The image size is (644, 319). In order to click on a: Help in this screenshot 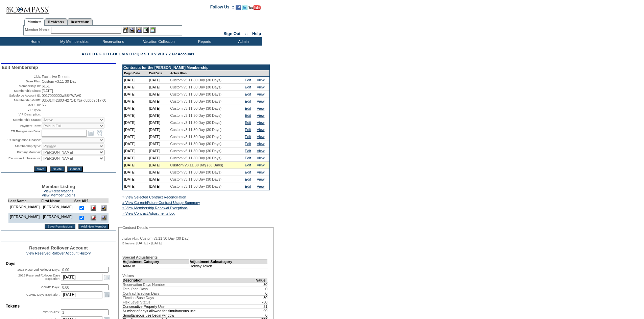, I will do `click(257, 34)`.